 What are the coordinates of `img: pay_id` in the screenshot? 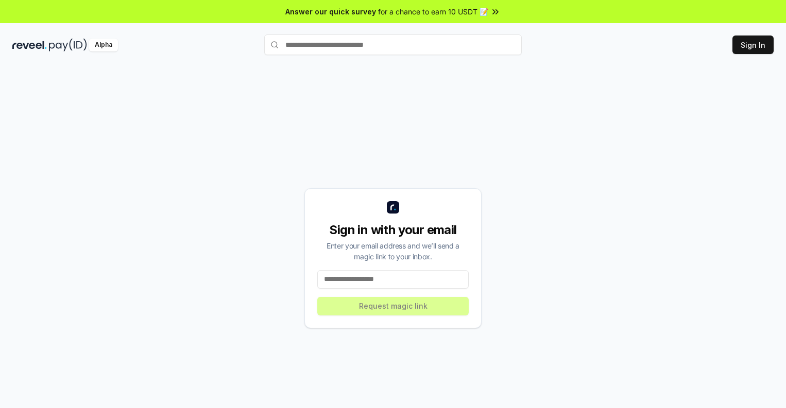 It's located at (68, 45).